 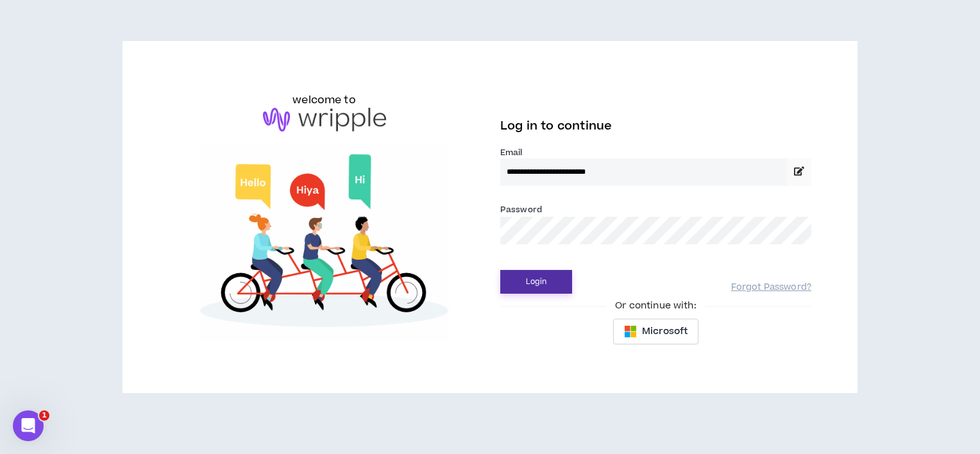 I want to click on span: Microsoft, so click(x=664, y=332).